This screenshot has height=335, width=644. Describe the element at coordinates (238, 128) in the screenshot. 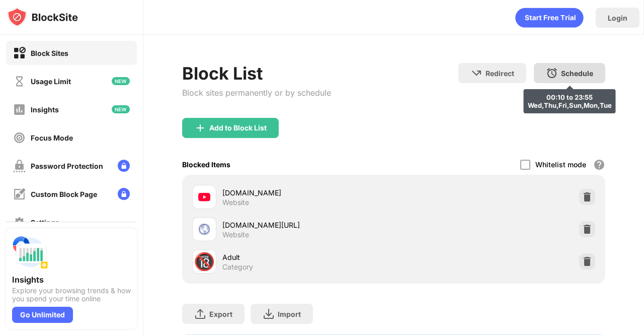

I see `div: Add to Block List` at that location.